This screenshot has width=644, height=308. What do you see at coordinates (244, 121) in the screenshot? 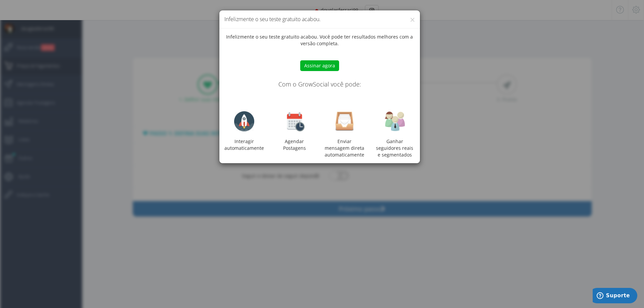
I see `img: rocket-128.png` at bounding box center [244, 121].